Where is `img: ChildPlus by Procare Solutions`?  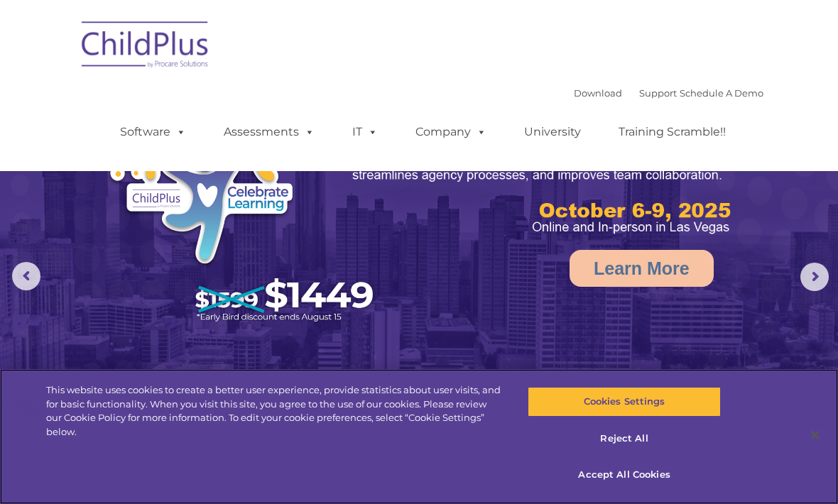
img: ChildPlus by Procare Solutions is located at coordinates (146, 47).